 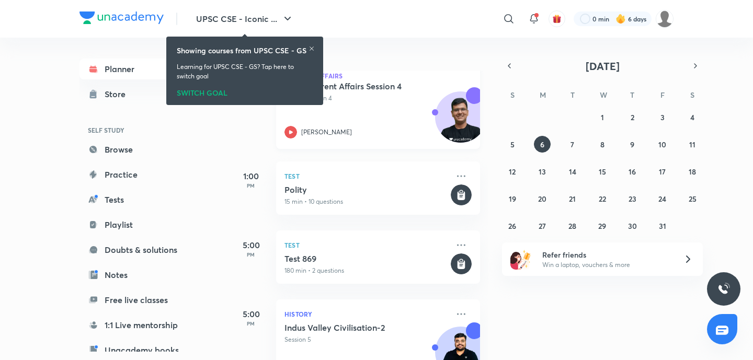 I want to click on p: Session 5, so click(x=366, y=340).